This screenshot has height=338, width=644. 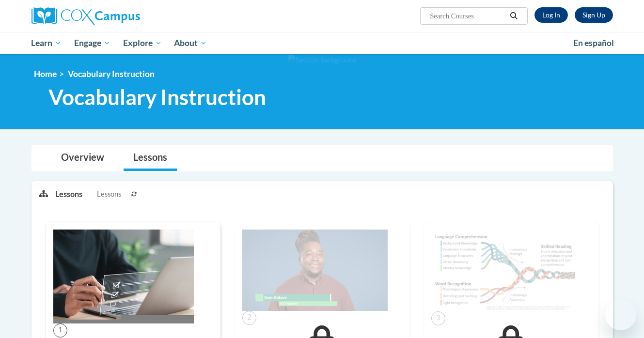 I want to click on img: Section background, so click(x=322, y=60).